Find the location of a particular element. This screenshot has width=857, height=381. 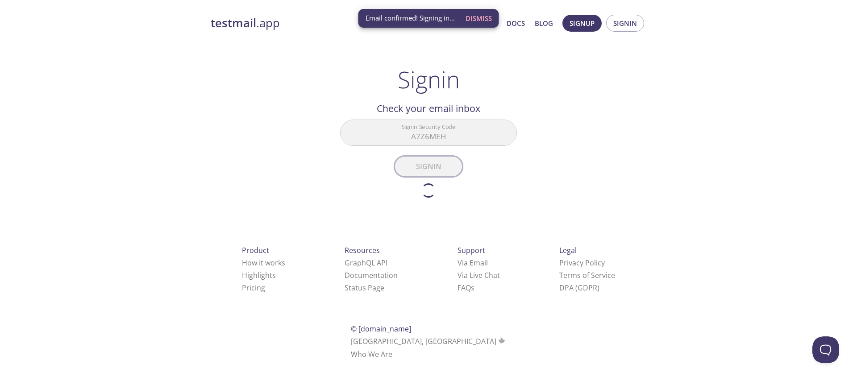

a: Privacy Policy is located at coordinates (582, 263).